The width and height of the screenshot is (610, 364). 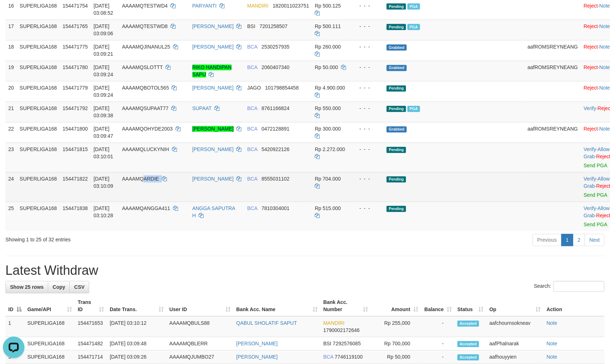 What do you see at coordinates (276, 208) in the screenshot?
I see `span: Copy 7810304001 to clipboard` at bounding box center [276, 208].